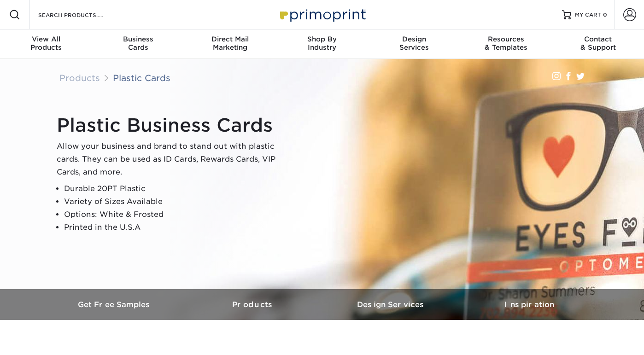 The image size is (644, 355). I want to click on li: Variety of Sizes Available, so click(175, 202).